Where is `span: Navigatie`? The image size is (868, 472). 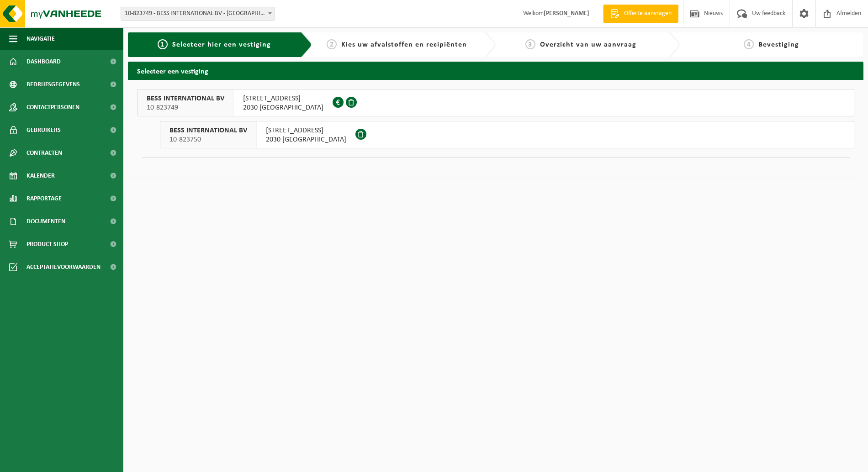 span: Navigatie is located at coordinates (41, 39).